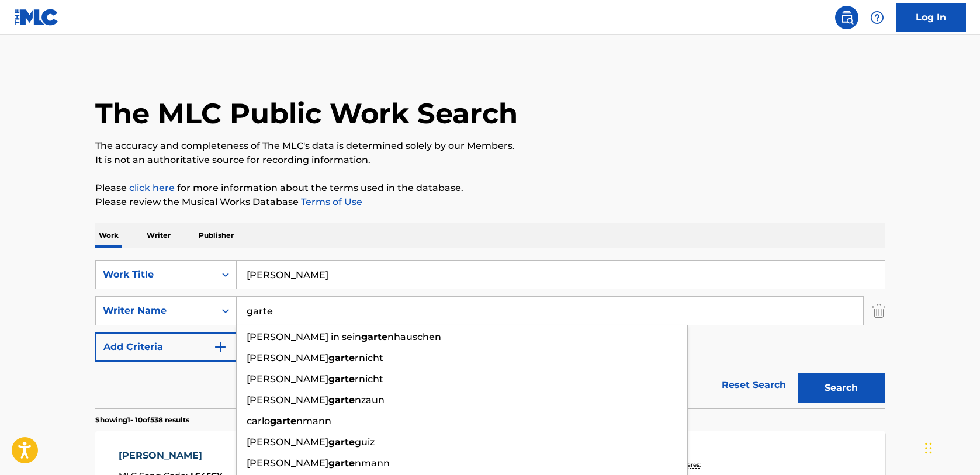  What do you see at coordinates (490, 160) in the screenshot?
I see `p: It is not an authoritative source for recording information.` at bounding box center [490, 160].